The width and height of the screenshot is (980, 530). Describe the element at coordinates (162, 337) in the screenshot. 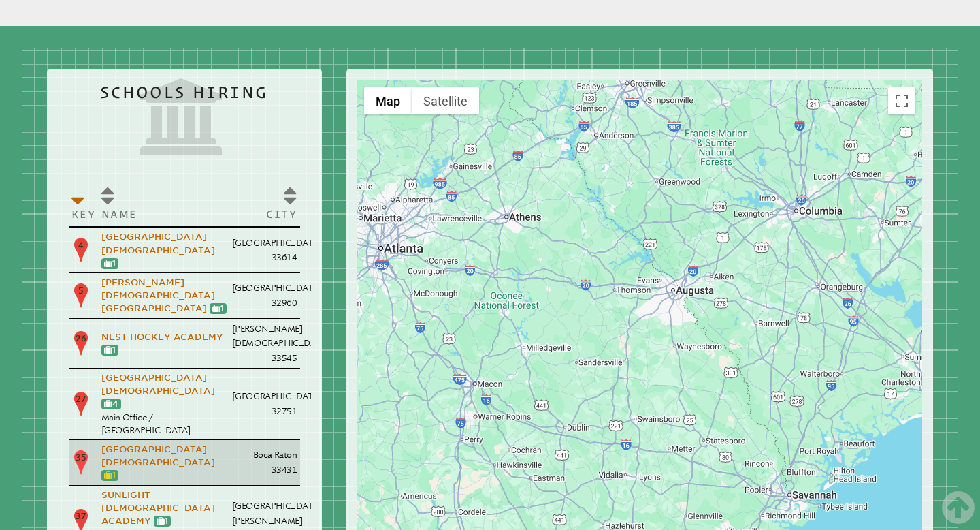

I see `a: Nest Hockey Academy` at that location.